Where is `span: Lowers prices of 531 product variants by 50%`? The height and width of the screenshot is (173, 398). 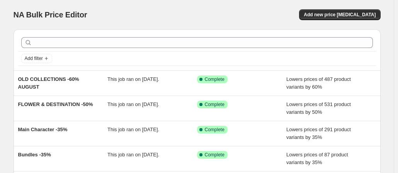 span: Lowers prices of 531 product variants by 50% is located at coordinates (319, 108).